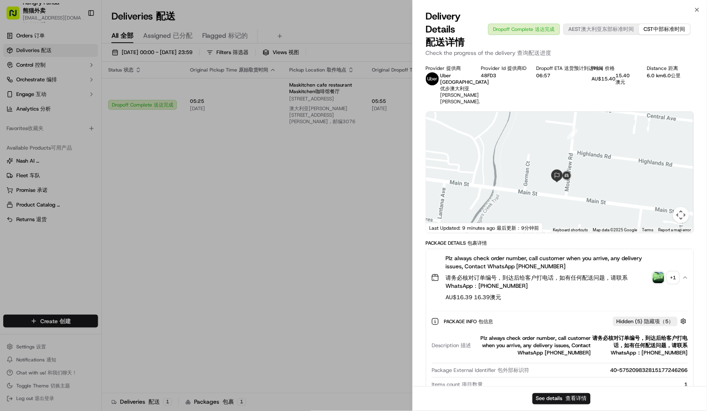  I want to click on span: 配送详情, so click(446, 42).